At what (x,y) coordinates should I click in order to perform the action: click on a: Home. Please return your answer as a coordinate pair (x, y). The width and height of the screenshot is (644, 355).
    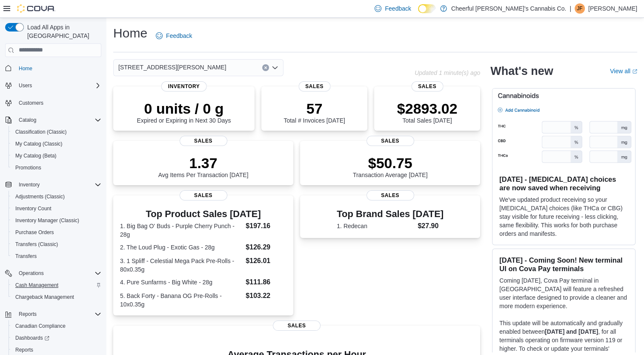
    Looking at the image, I should click on (25, 69).